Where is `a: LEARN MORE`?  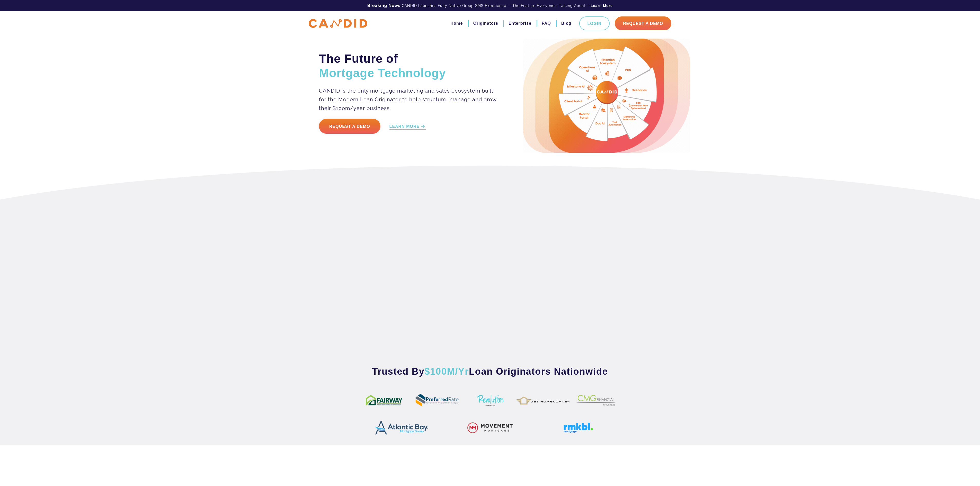 a: LEARN MORE is located at coordinates (407, 127).